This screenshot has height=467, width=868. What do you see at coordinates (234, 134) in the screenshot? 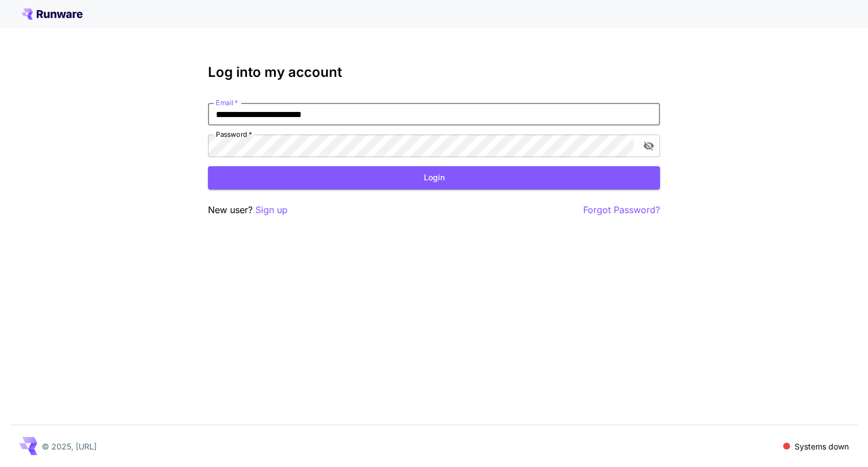
I see `label: Password` at bounding box center [234, 134].